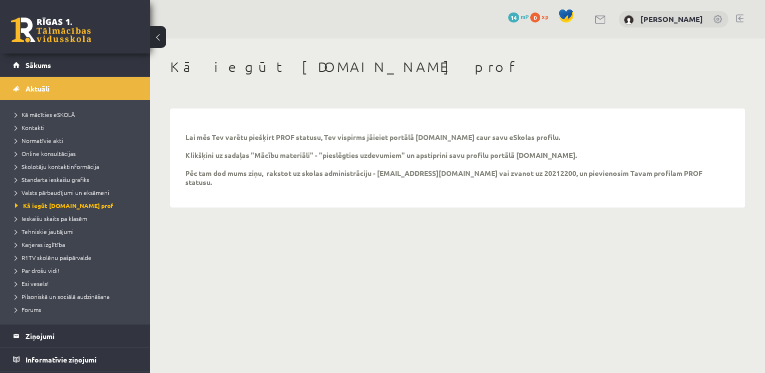  I want to click on a: Rīgas 1. Tālmācības vidusskola, so click(51, 30).